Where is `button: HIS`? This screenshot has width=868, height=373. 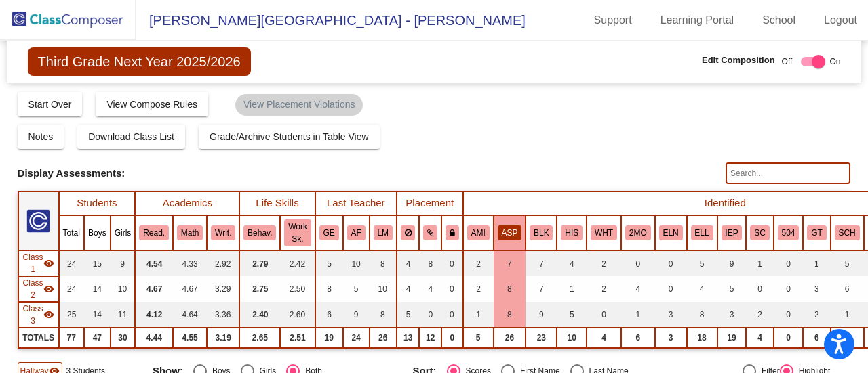 button: HIS is located at coordinates (572, 233).